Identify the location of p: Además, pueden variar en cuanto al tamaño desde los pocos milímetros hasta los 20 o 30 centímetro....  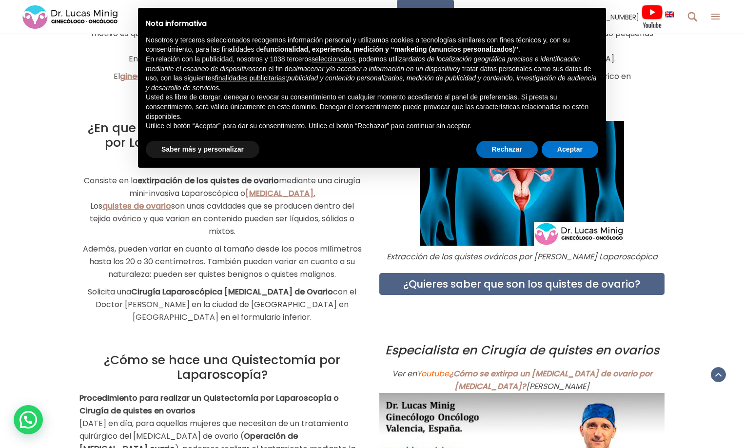
(222, 262).